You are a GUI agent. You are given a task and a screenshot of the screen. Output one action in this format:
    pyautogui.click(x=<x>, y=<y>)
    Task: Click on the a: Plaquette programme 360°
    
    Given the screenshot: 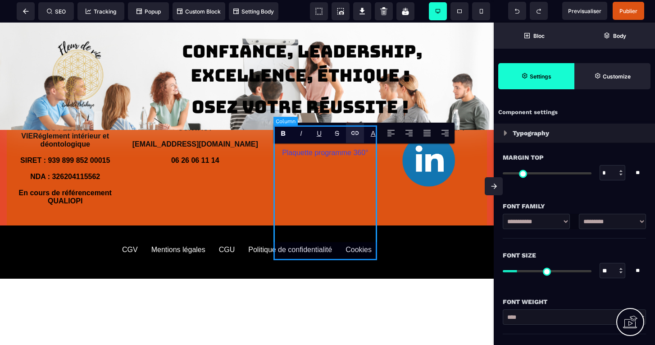 What is the action you would take?
    pyautogui.click(x=325, y=130)
    